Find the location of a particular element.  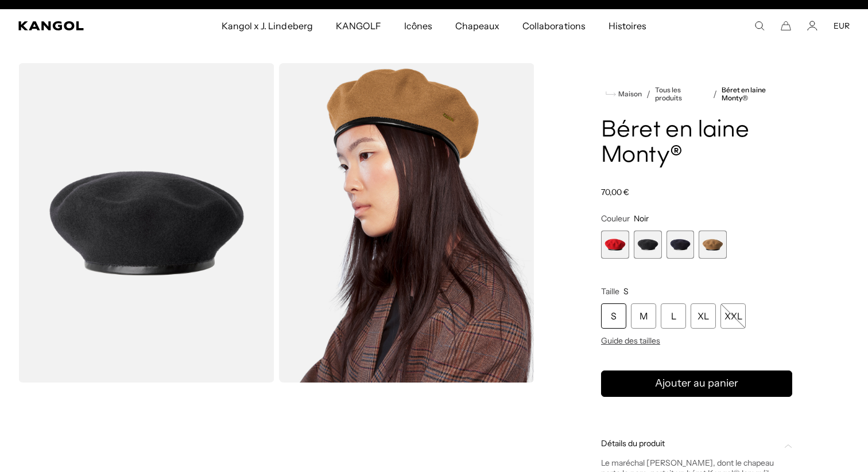

summary: Rechercher ici is located at coordinates (760, 26).